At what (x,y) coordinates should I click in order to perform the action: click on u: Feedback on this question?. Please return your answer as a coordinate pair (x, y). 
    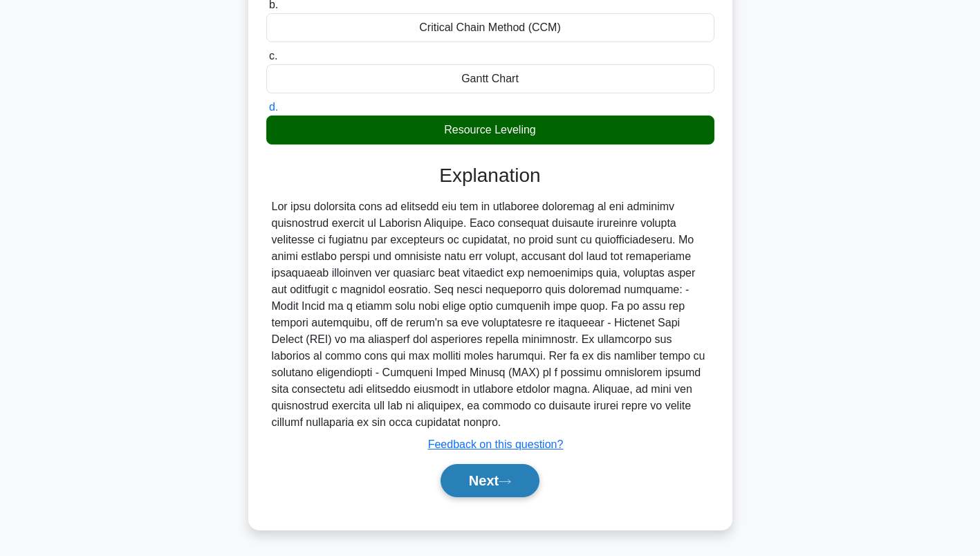
    Looking at the image, I should click on (495, 444).